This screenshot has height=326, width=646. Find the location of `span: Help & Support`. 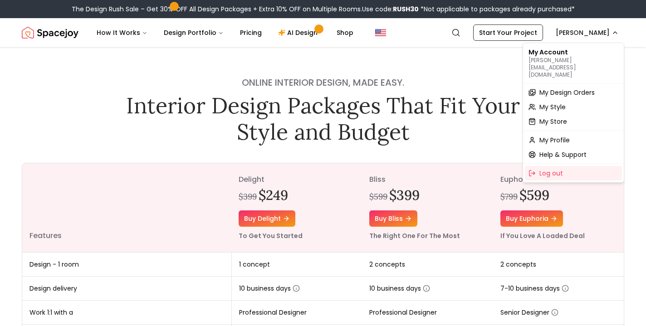

span: Help & Support is located at coordinates (563, 155).